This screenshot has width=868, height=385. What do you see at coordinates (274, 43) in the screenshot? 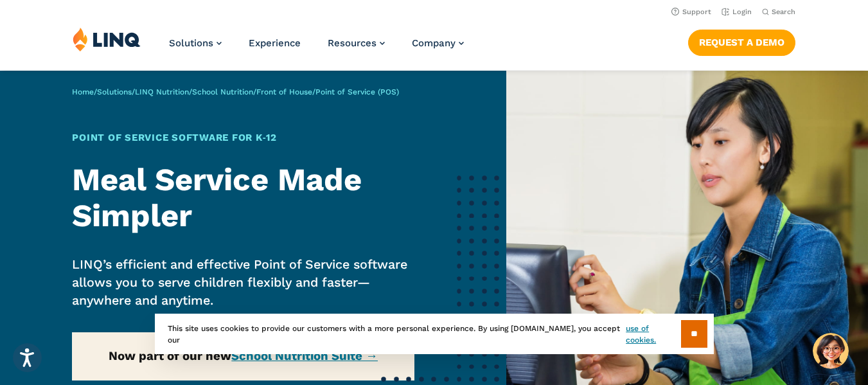
I see `span: Experience` at bounding box center [274, 43].